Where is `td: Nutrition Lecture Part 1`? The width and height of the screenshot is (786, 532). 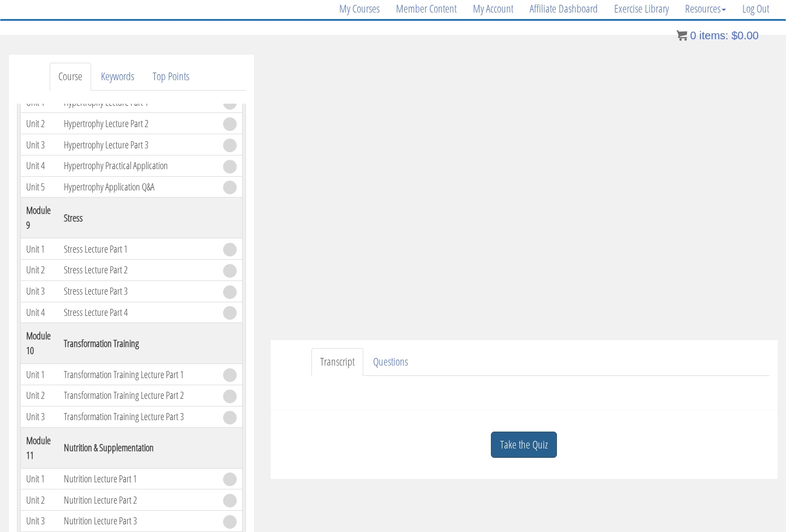
td: Nutrition Lecture Part 1 is located at coordinates (138, 478).